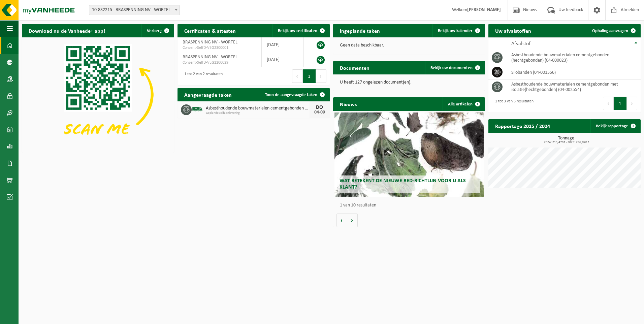 This screenshot has height=324, width=644. What do you see at coordinates (352, 220) in the screenshot?
I see `button: Volgende` at bounding box center [352, 220].